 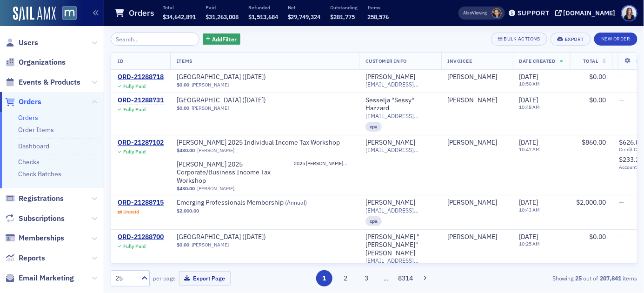 I want to click on button: 2, so click(x=345, y=278).